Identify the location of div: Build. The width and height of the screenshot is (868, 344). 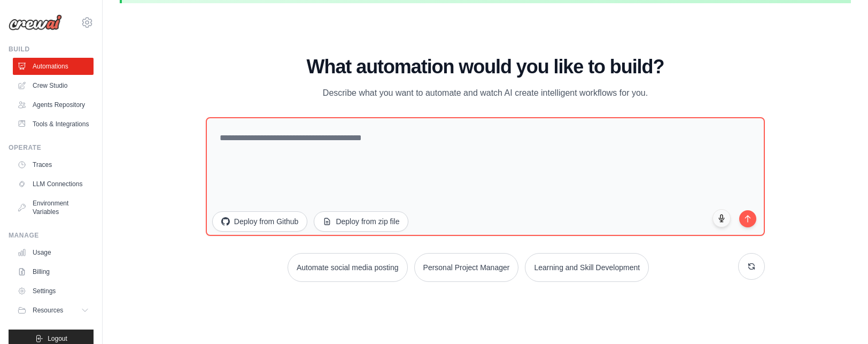
(51, 49).